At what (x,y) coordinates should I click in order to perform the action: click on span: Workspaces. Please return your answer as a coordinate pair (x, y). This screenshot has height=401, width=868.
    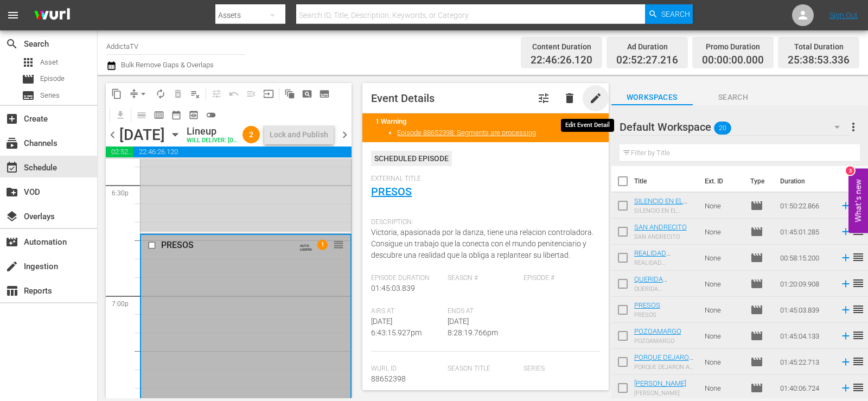
    Looking at the image, I should click on (652, 97).